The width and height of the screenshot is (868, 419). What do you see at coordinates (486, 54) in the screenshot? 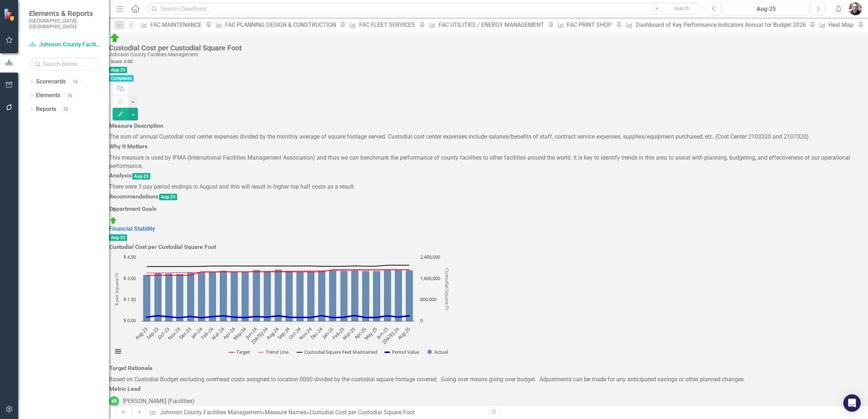
I see `div: Johnson County Facilities Management` at bounding box center [486, 54].